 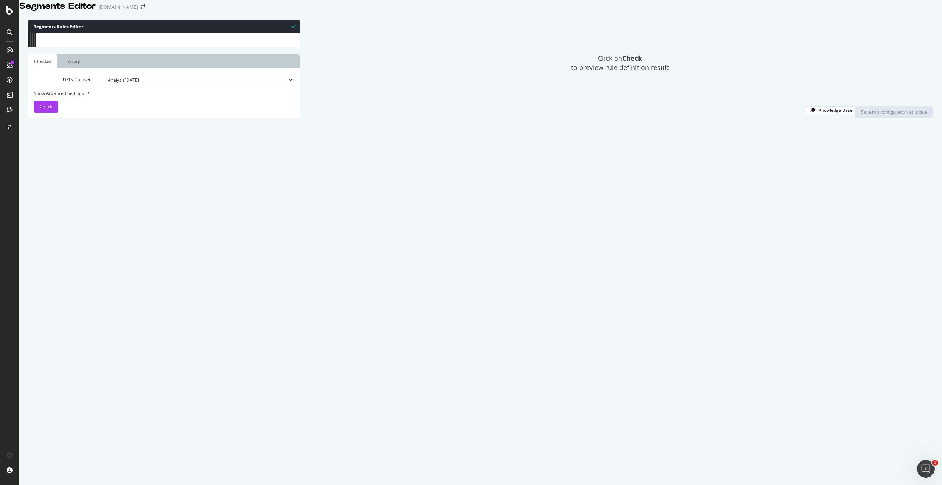 What do you see at coordinates (143, 7) in the screenshot?
I see `div: arrow-right-arrow-left` at bounding box center [143, 7].